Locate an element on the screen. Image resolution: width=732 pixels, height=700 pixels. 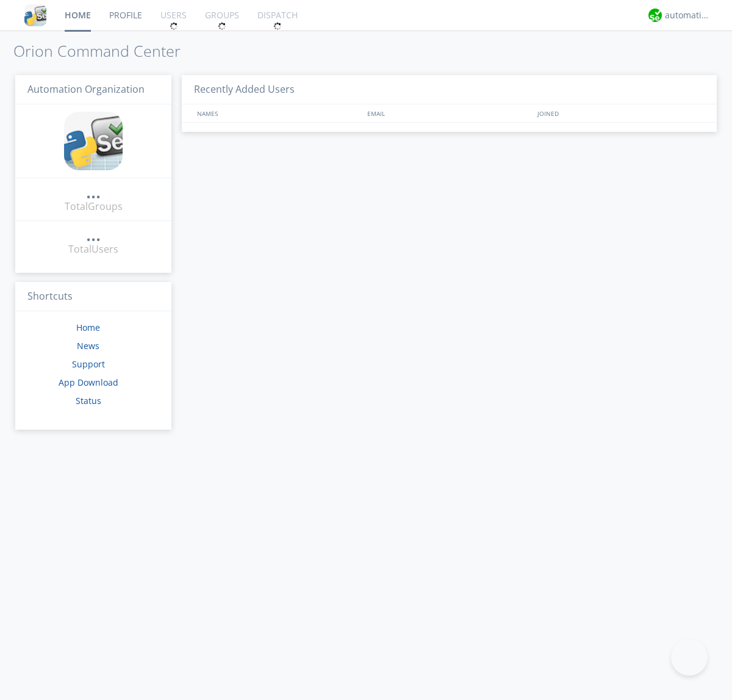
div: EMAIL is located at coordinates (449, 113).